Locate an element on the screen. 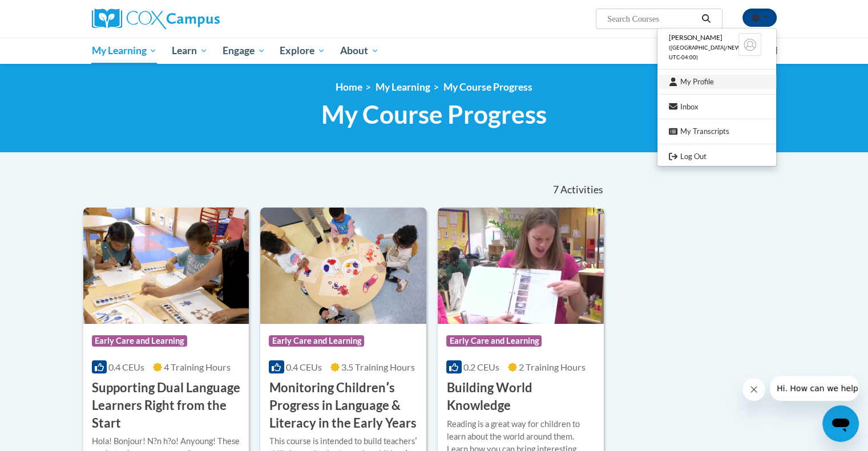 This screenshot has height=451, width=868. button: Account Settings is located at coordinates (760, 18).